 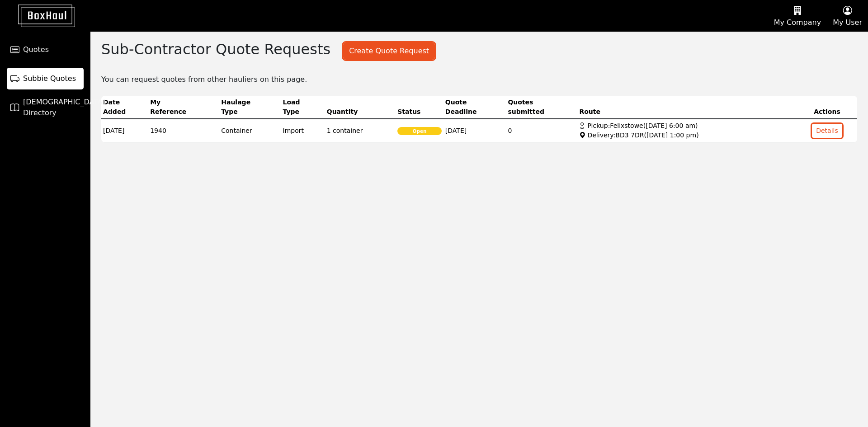 What do you see at coordinates (215, 49) in the screenshot?
I see `h2: Sub-Contractor Quote Requests` at bounding box center [215, 49].